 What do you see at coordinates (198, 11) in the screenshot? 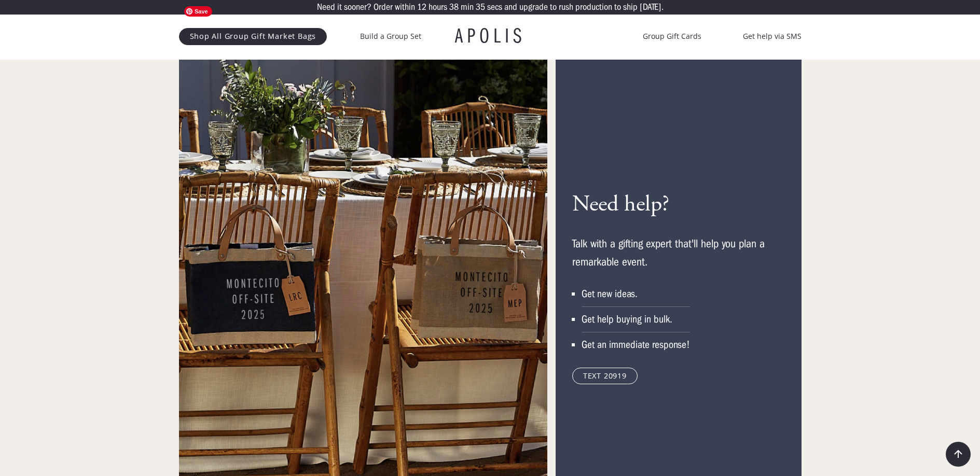
I see `span: Save` at bounding box center [198, 11].